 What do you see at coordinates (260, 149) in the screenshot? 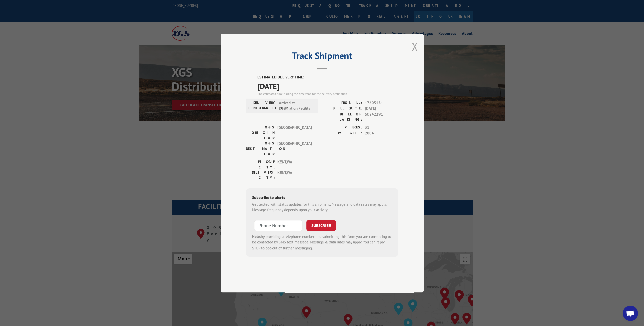
I see `label: XGS DESTINATION HUB:` at bounding box center [260, 149].